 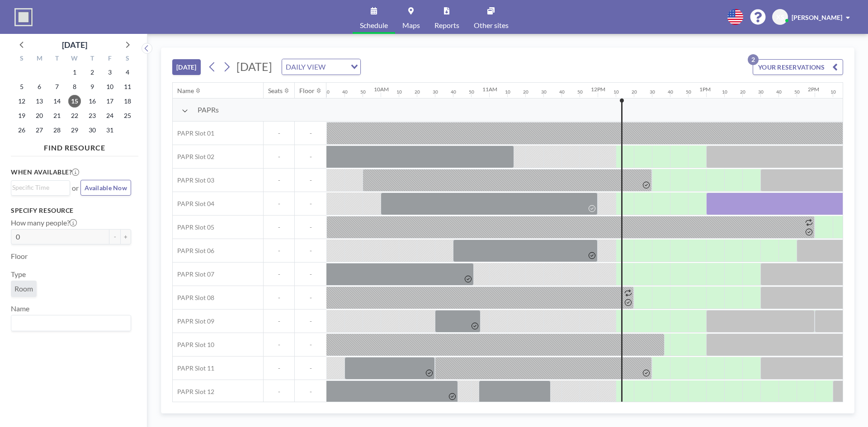 What do you see at coordinates (194, 227) in the screenshot?
I see `span: PAPR Slot 05` at bounding box center [194, 227].